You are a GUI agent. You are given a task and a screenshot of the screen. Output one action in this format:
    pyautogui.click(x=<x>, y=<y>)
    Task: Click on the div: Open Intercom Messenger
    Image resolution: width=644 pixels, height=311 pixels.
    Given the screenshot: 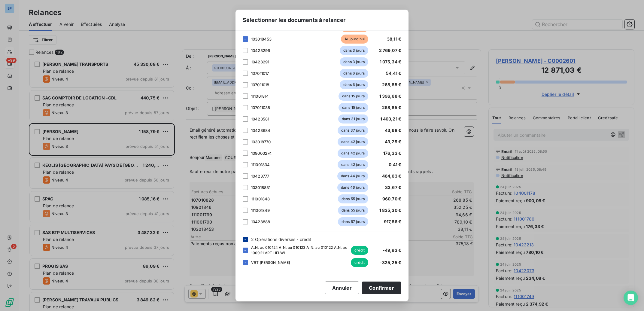 What is the action you would take?
    pyautogui.click(x=630, y=298)
    